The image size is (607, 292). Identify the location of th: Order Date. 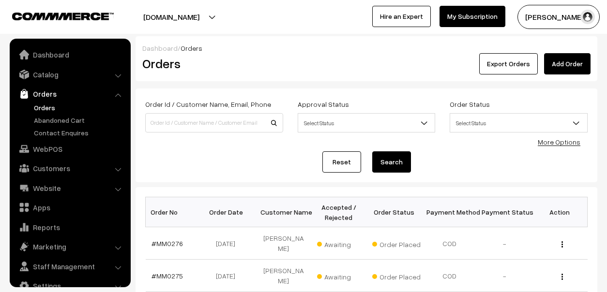
(228, 212).